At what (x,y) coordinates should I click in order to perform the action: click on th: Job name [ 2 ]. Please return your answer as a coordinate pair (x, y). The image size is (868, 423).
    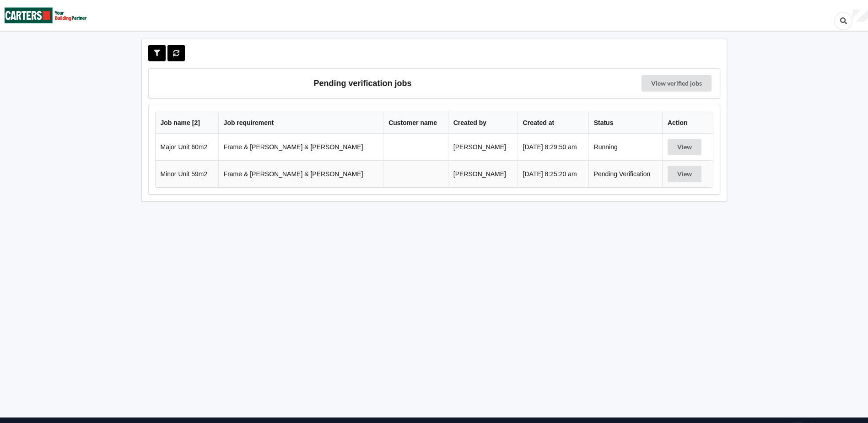
    Looking at the image, I should click on (187, 123).